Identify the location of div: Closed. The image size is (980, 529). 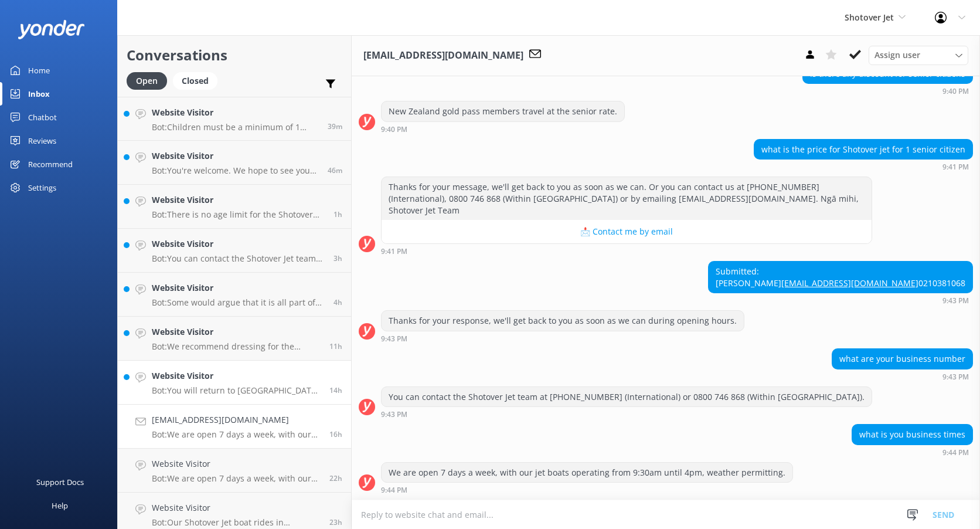
(195, 81).